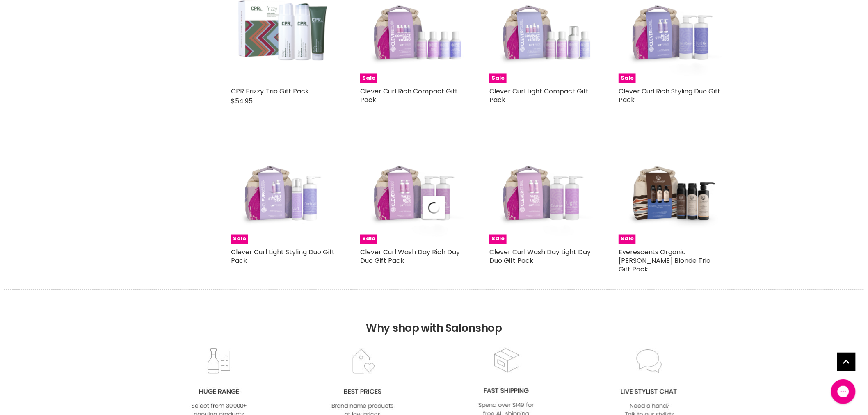 This screenshot has height=415, width=868. Describe the element at coordinates (539, 95) in the screenshot. I see `a: Clever Curl Light Compact Gift Pack` at that location.